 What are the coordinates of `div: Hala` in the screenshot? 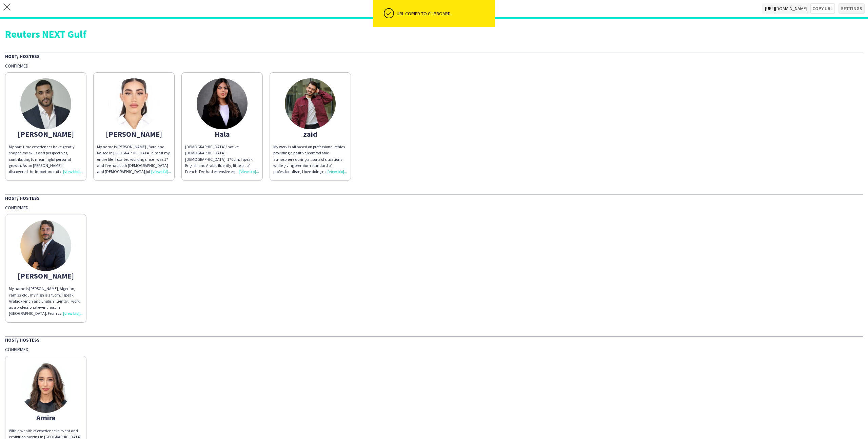 It's located at (222, 134).